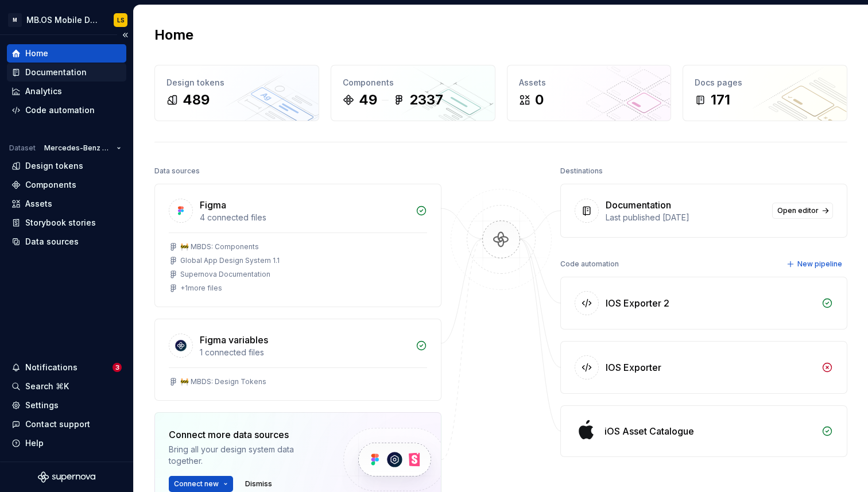  I want to click on div: Connect more data sources, so click(246, 435).